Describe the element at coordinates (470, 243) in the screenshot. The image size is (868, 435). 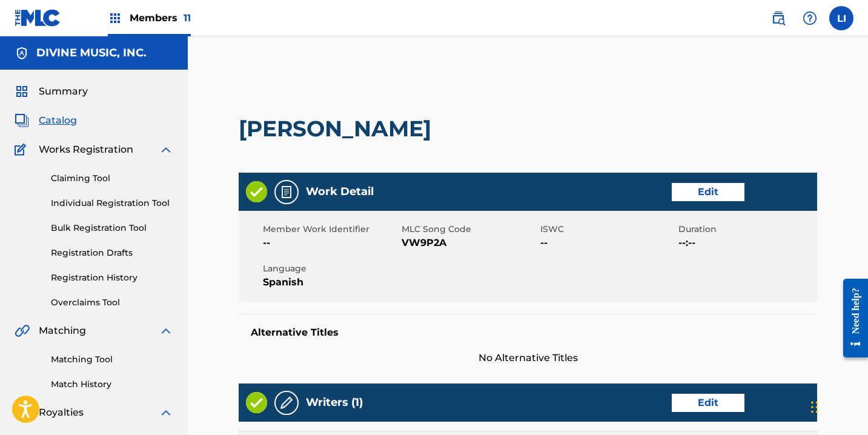
I see `span: VW9P2A` at that location.